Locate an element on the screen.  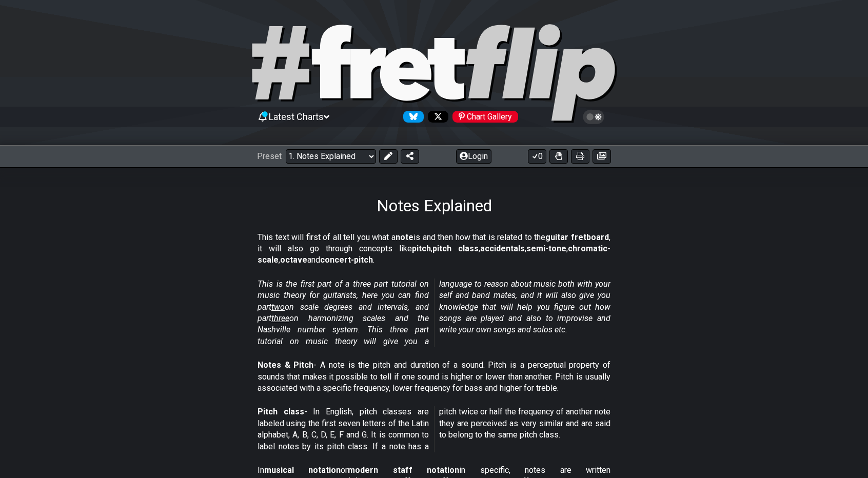
span: Preset is located at coordinates (270, 156).